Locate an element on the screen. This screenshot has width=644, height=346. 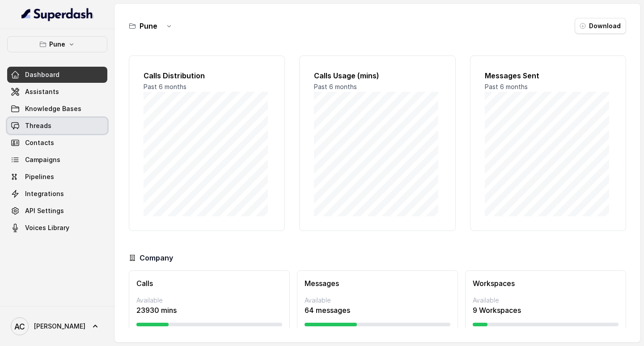
a: Knowledge Bases is located at coordinates (57, 109).